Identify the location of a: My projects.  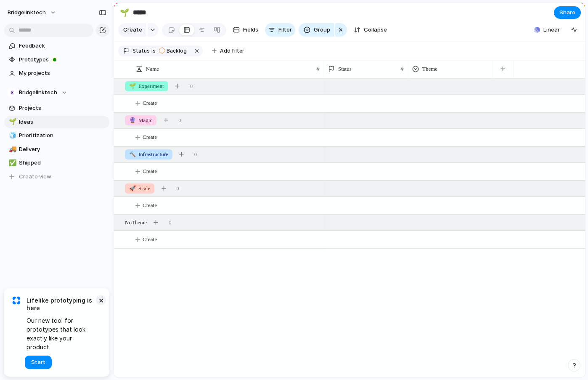
(56, 73).